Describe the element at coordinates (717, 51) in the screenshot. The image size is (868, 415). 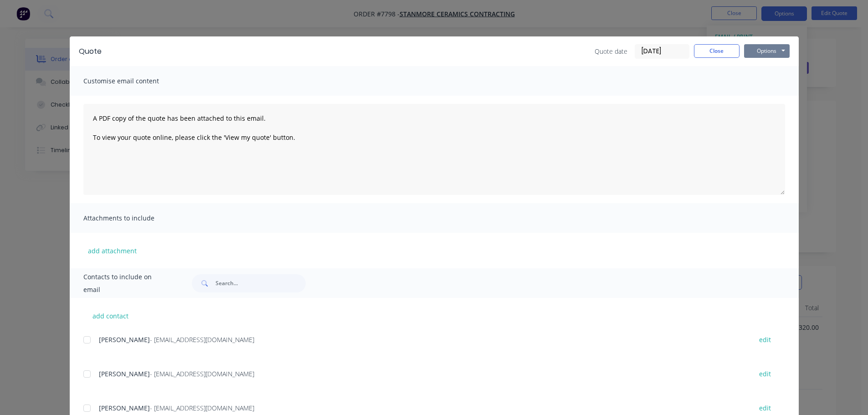
I see `button: Close` at that location.